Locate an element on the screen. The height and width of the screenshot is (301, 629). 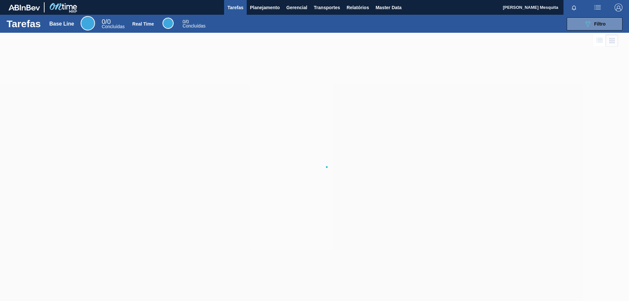
button: Notificações is located at coordinates (574, 8).